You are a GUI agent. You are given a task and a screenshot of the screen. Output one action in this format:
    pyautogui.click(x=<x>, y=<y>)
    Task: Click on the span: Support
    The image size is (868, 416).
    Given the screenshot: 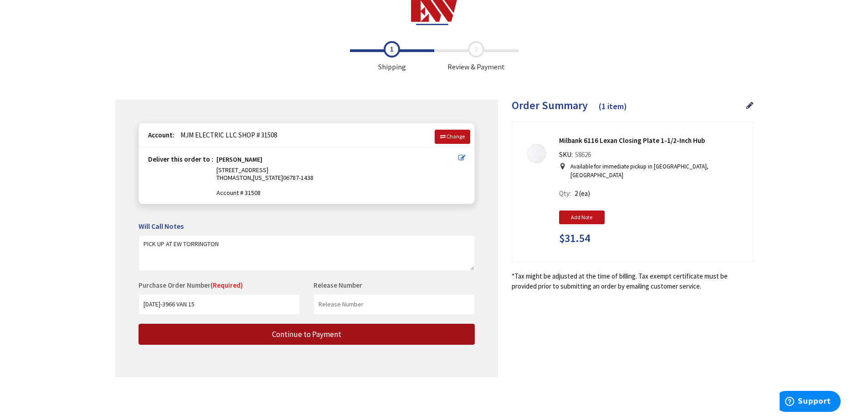 What is the action you would take?
    pyautogui.click(x=34, y=11)
    